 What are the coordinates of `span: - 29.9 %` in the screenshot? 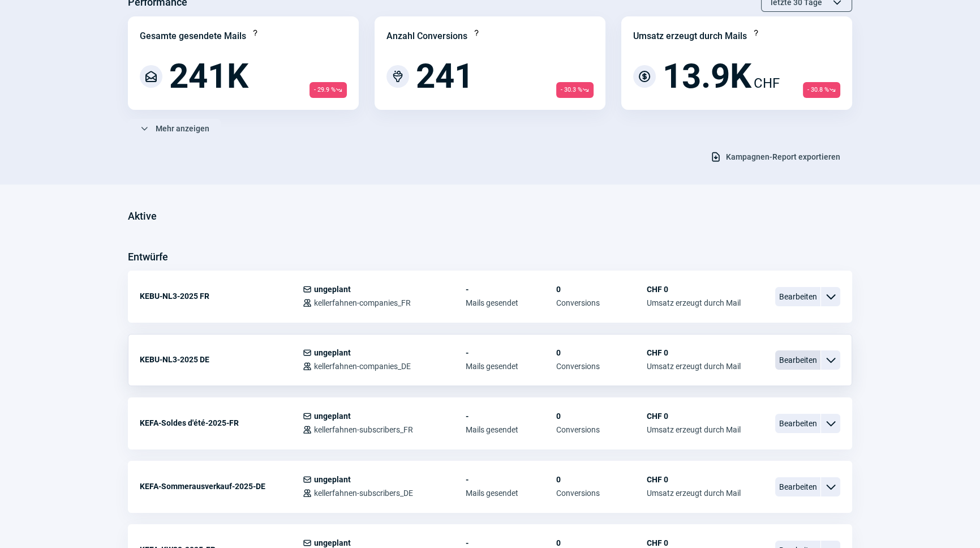 It's located at (328, 90).